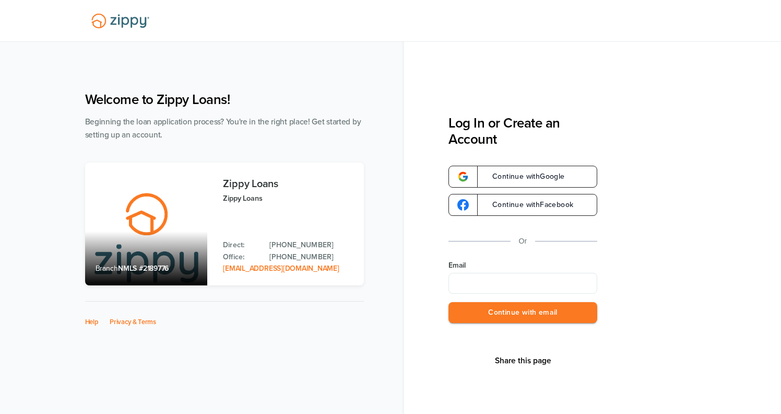  Describe the element at coordinates (523, 265) in the screenshot. I see `label: Email` at that location.